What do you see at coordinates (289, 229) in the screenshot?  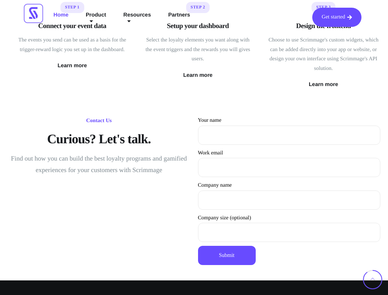 I see `label: Company size (optional)` at bounding box center [289, 229].